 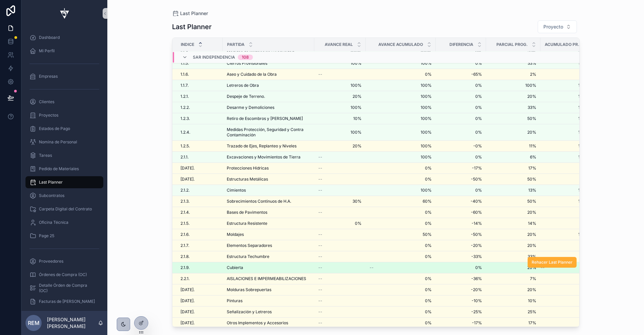 I want to click on a: Empresas, so click(x=64, y=77).